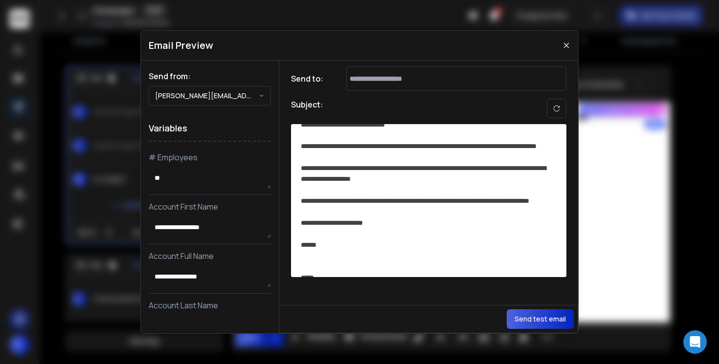 The width and height of the screenshot is (719, 364). What do you see at coordinates (181, 45) in the screenshot?
I see `h1: Email Preview` at bounding box center [181, 45].